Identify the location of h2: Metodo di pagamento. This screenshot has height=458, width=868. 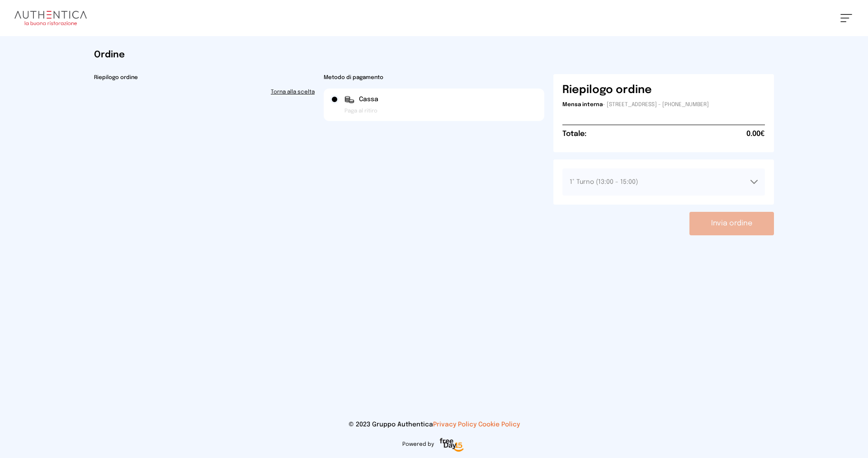
(434, 78).